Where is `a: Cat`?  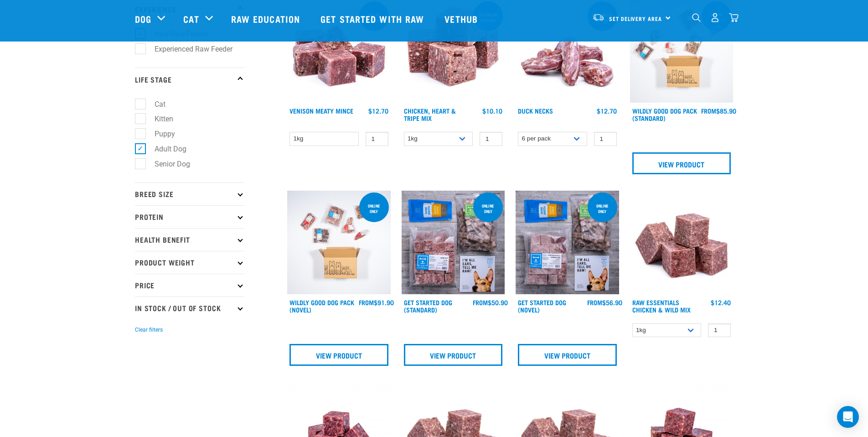 a: Cat is located at coordinates (191, 19).